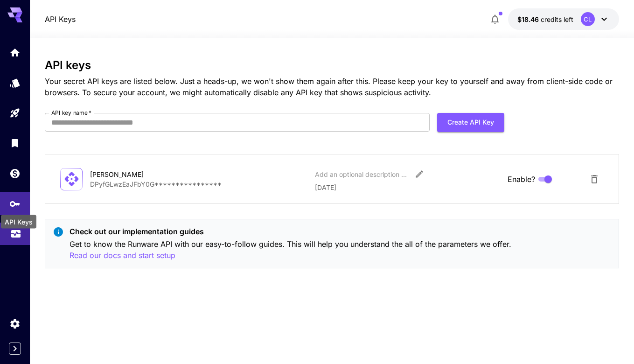 The height and width of the screenshot is (364, 634). What do you see at coordinates (521, 179) in the screenshot?
I see `span: Enable?` at bounding box center [521, 179].